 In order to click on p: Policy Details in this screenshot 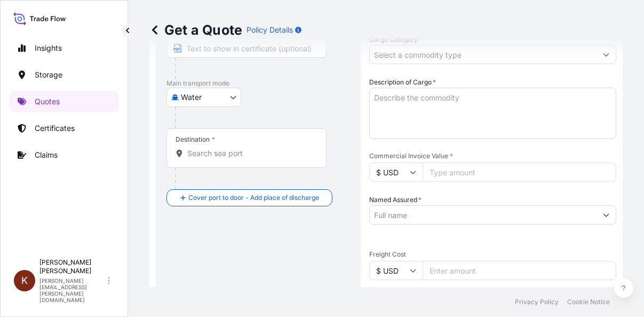, I will do `click(269, 30)`.